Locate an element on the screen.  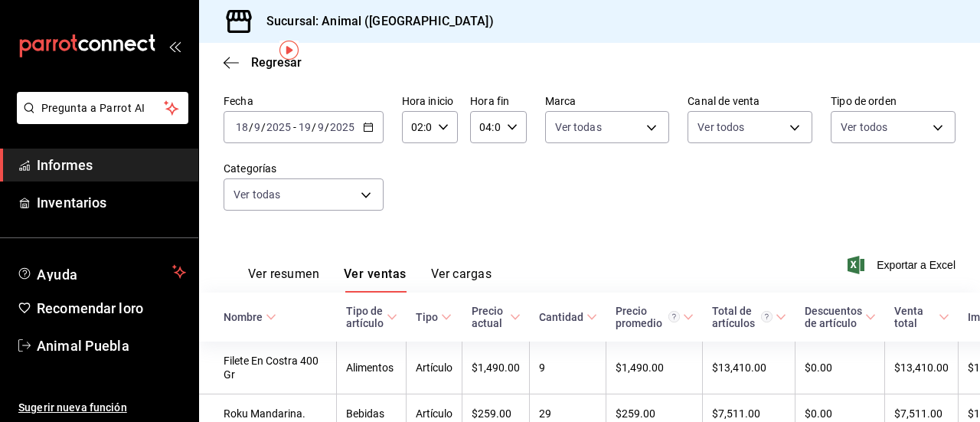
font: 29 is located at coordinates (545, 414).